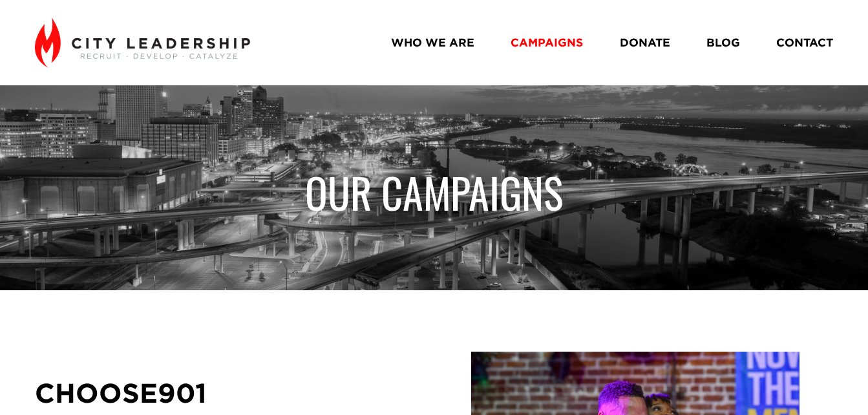 This screenshot has width=868, height=415. What do you see at coordinates (215, 392) in the screenshot?
I see `h2: CHOOSE901` at bounding box center [215, 392].